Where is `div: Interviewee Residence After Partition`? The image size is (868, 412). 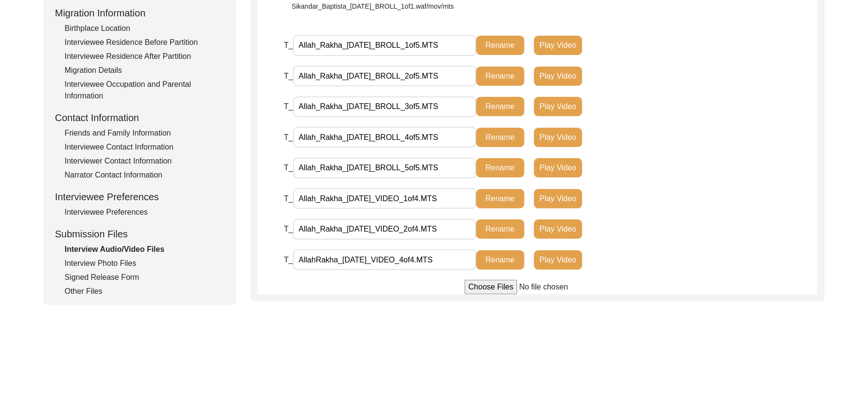 div: Interviewee Residence After Partition is located at coordinates (145, 56).